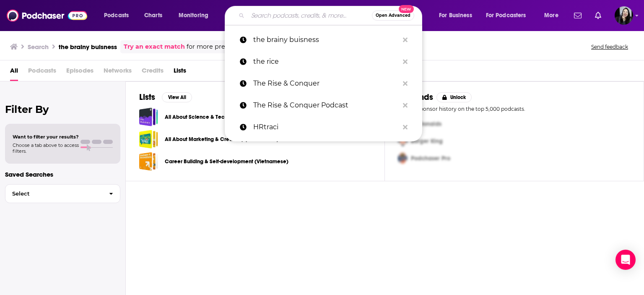  I want to click on img: User Profile, so click(624, 16).